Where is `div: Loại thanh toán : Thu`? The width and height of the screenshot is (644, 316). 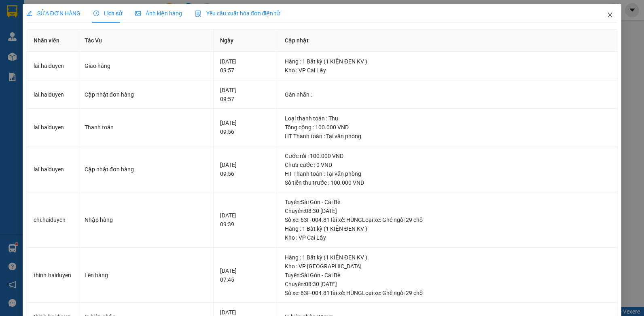 div: Loại thanh toán : Thu is located at coordinates (448, 118).